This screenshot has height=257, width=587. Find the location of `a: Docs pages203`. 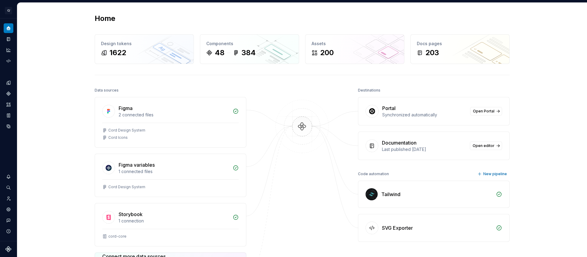

a: Docs pages203 is located at coordinates (460, 49).